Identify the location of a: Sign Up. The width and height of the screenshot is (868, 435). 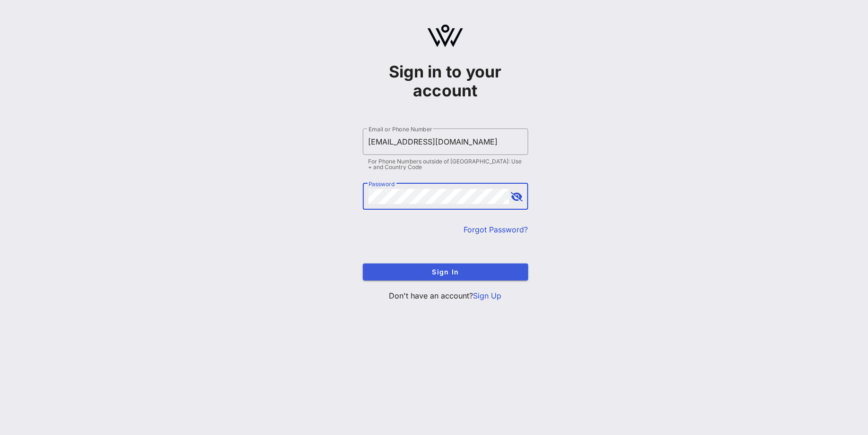
(488, 296).